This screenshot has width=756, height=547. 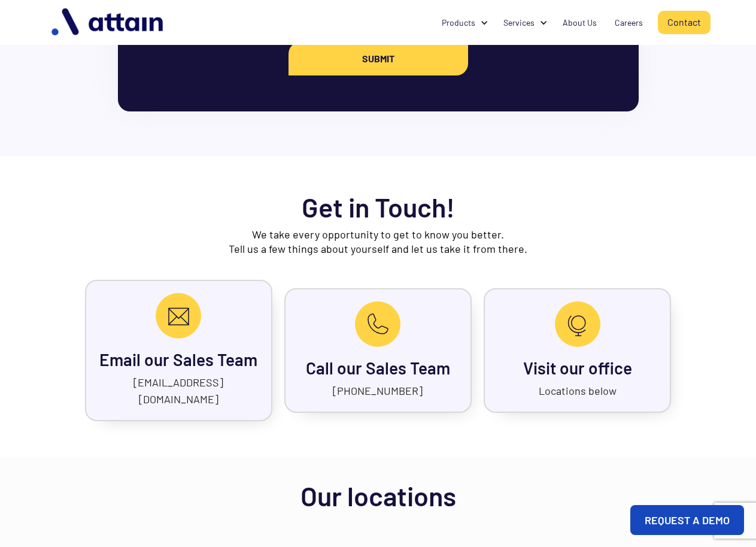 What do you see at coordinates (378, 368) in the screenshot?
I see `h3: Call our Sales Team` at bounding box center [378, 368].